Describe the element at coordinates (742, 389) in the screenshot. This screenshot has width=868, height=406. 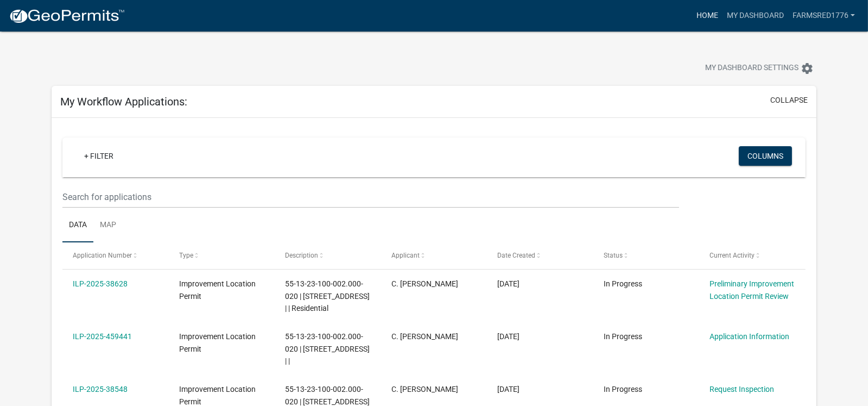
I see `a: Request Inspection` at that location.